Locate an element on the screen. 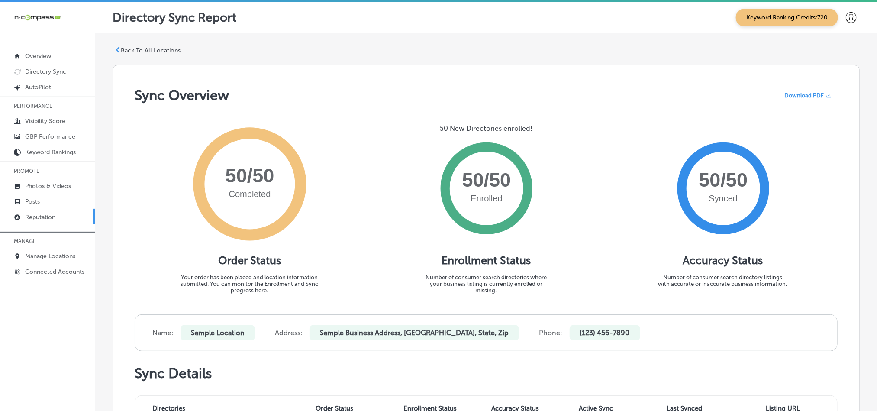  p: Sample Location is located at coordinates (218, 333).